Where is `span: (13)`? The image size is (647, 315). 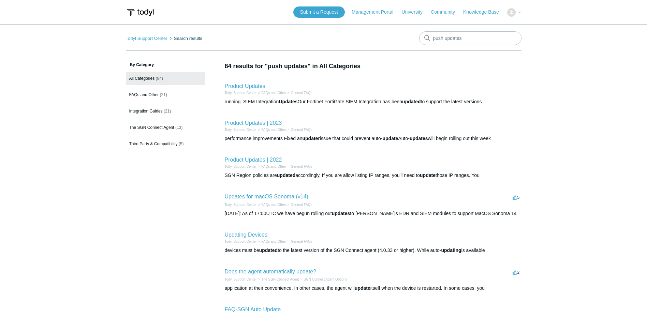 span: (13) is located at coordinates (179, 128).